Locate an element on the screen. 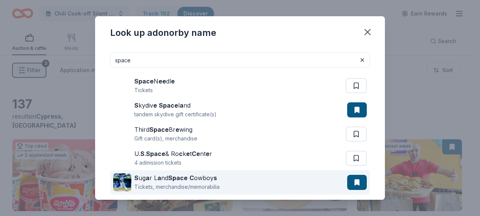 The image size is (480, 216). strong: ee is located at coordinates (162, 81).